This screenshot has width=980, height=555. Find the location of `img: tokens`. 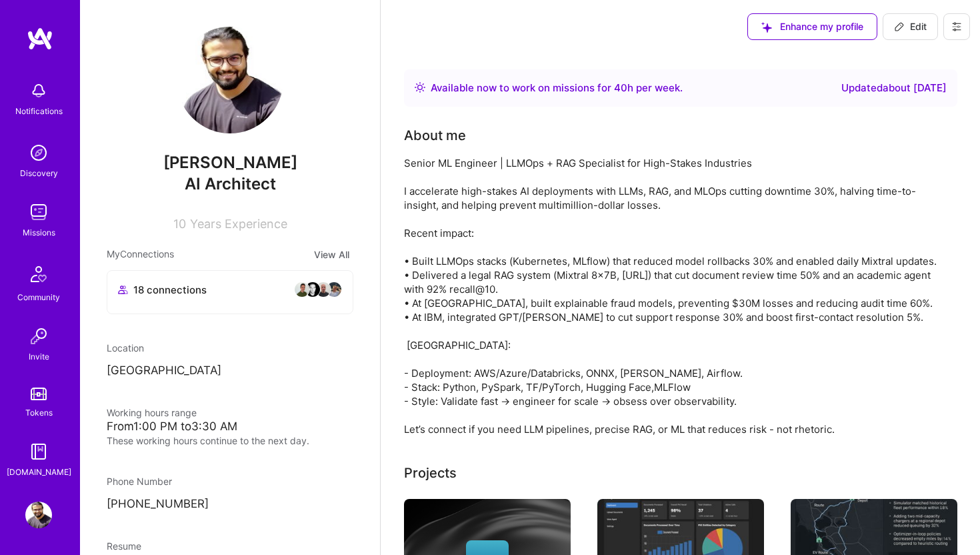

img: tokens is located at coordinates (38, 393).